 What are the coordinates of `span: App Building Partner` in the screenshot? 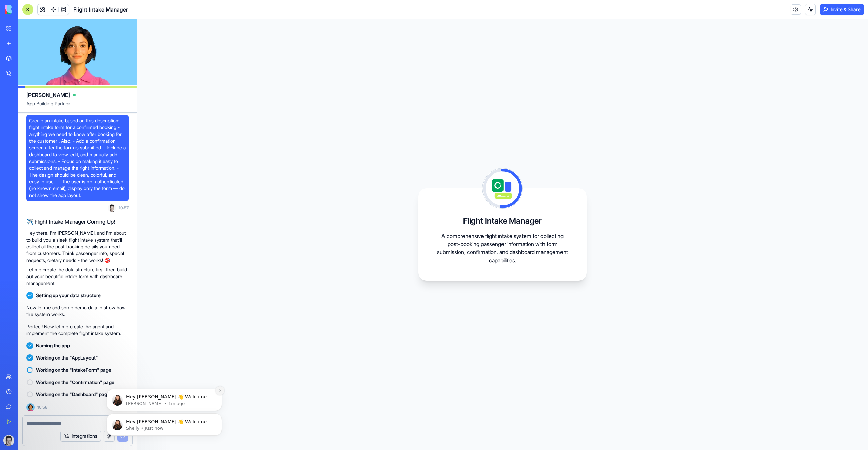 It's located at (77, 106).